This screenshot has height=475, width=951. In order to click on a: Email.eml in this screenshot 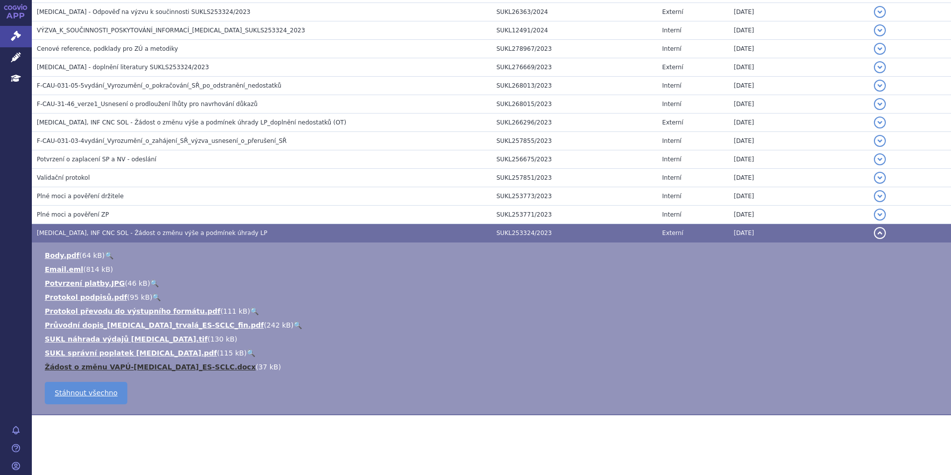, I will do `click(64, 269)`.